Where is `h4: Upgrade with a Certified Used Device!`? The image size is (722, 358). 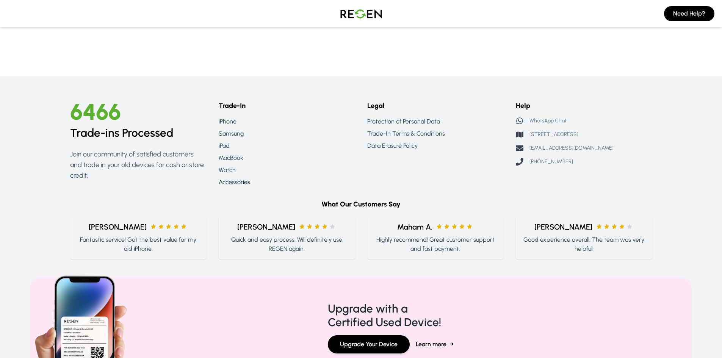
h4: Upgrade with a Certified Used Device! is located at coordinates (385, 316).